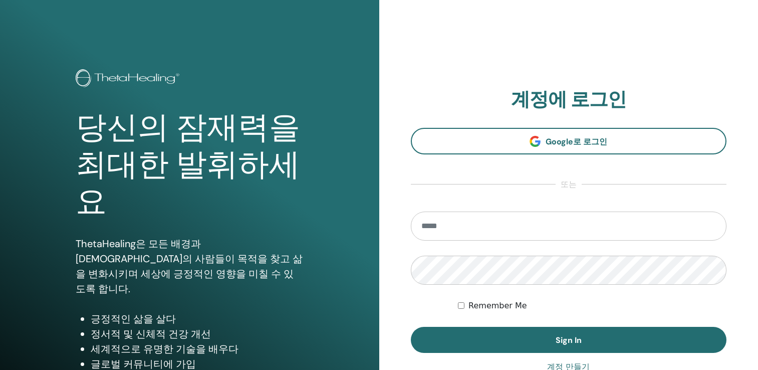 This screenshot has height=370, width=758. Describe the element at coordinates (569, 340) in the screenshot. I see `span: Sign In` at that location.